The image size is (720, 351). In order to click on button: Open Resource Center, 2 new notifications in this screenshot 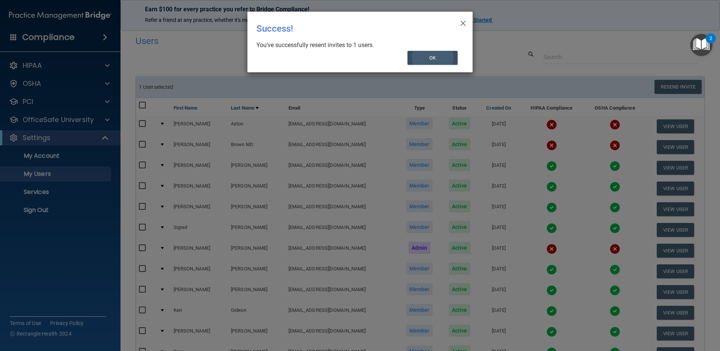, I will do `click(702, 45)`.